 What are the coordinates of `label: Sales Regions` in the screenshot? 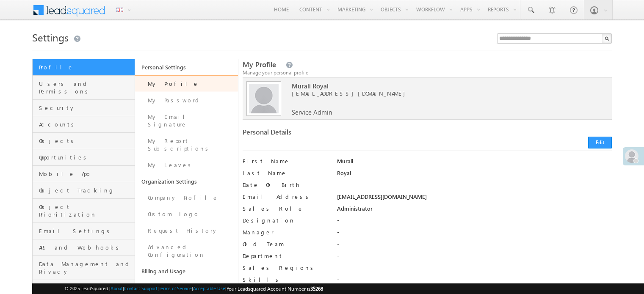 It's located at (285, 268).